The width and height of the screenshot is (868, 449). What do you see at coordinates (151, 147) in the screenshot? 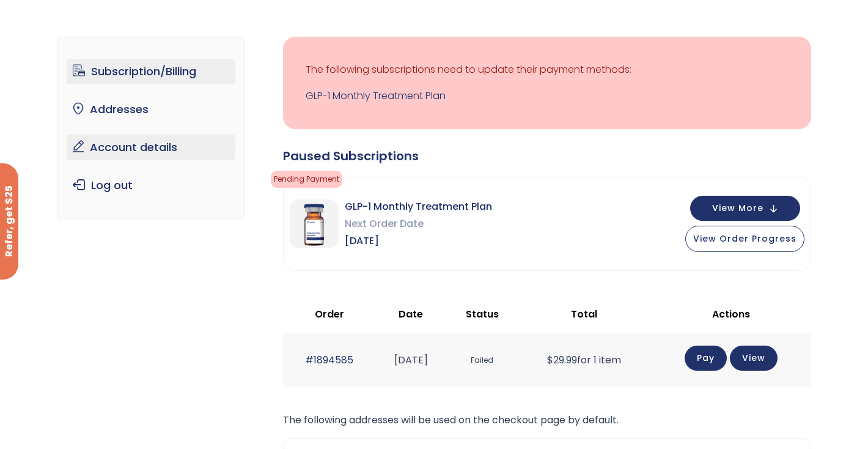
I see `a: Account details` at bounding box center [151, 147].